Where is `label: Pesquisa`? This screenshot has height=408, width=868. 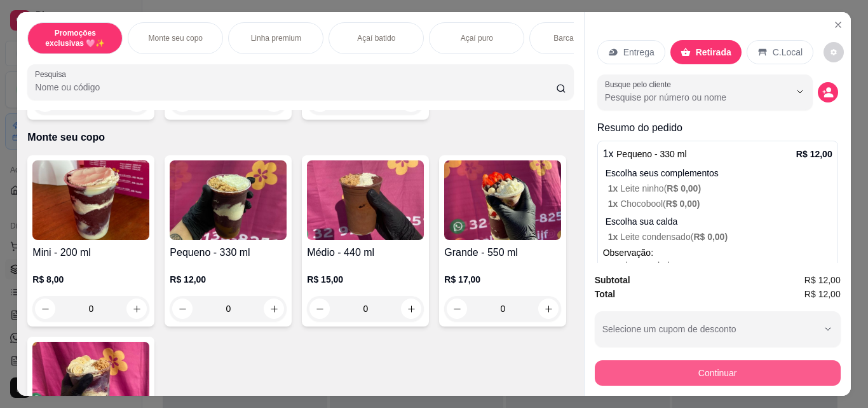 label: Pesquisa is located at coordinates (53, 74).